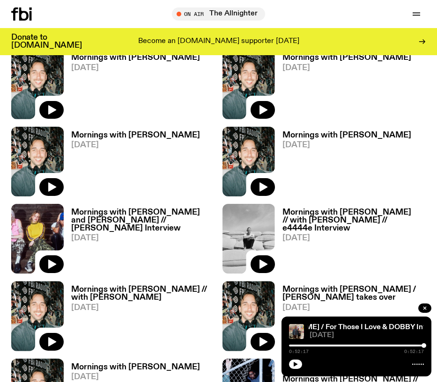 This screenshot has width=437, height=382. What do you see at coordinates (218, 14) in the screenshot?
I see `button: On AirThe Allnighter` at bounding box center [218, 14].